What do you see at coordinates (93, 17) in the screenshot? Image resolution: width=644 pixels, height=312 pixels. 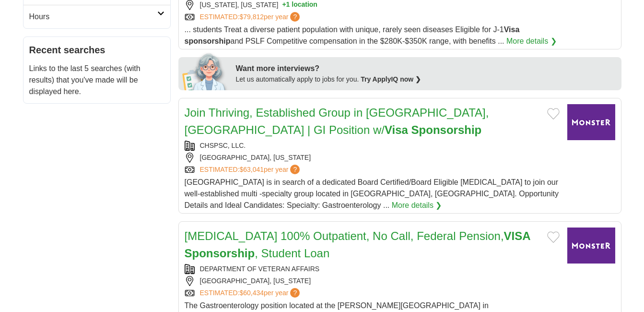 I see `h2: Hours` at bounding box center [93, 17].